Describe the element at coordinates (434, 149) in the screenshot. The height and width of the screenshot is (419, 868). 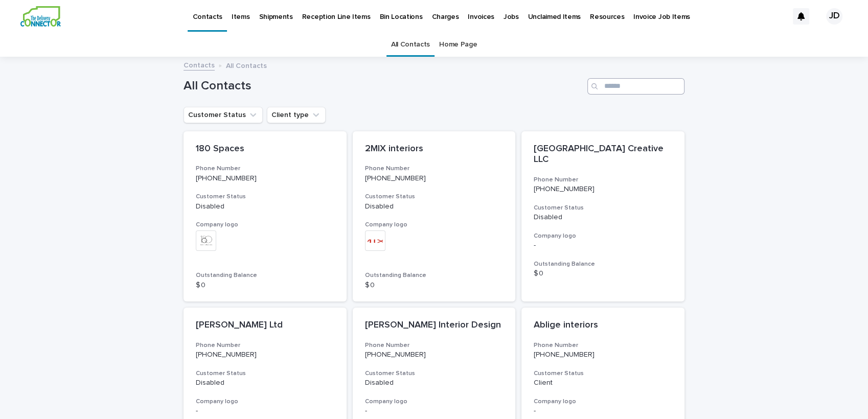
I see `p: 2MIX interiors` at that location.